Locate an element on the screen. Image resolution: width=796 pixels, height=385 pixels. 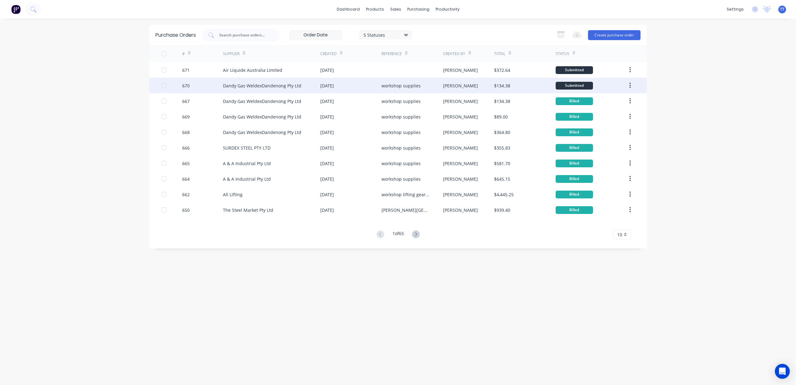
div: 665 is located at coordinates (186, 163).